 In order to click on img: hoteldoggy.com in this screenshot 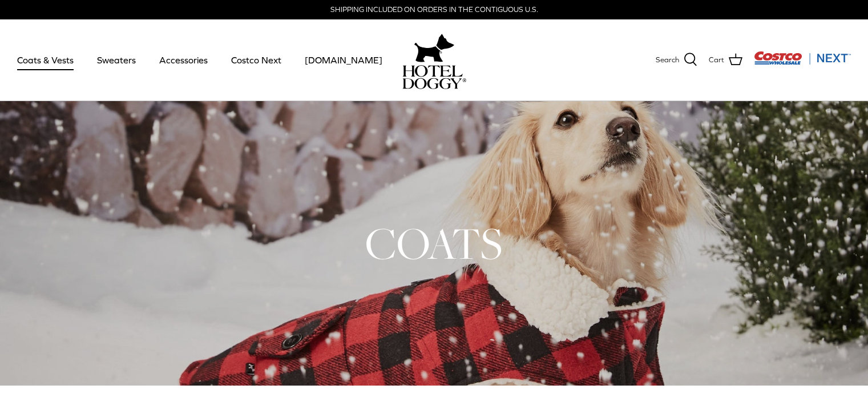, I will do `click(434, 48)`.